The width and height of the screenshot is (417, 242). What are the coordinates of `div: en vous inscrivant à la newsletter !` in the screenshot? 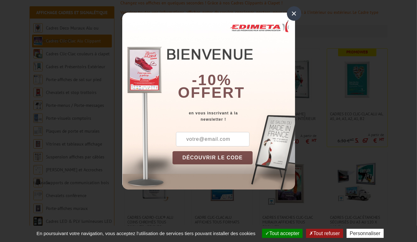 It's located at (234, 116).